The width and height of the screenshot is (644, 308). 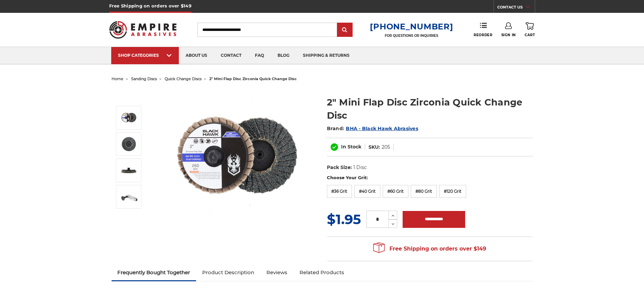 I want to click on img: Empire Abrasives, so click(x=143, y=30).